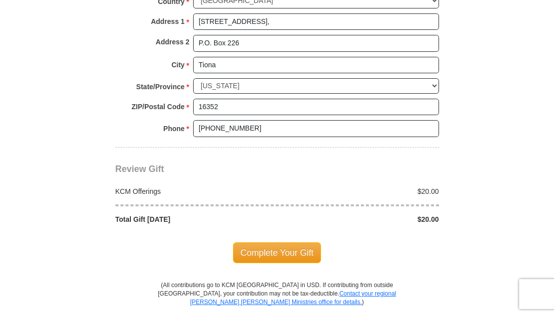 The height and width of the screenshot is (316, 554). What do you see at coordinates (173, 42) in the screenshot?
I see `strong: Address 2` at bounding box center [173, 42].